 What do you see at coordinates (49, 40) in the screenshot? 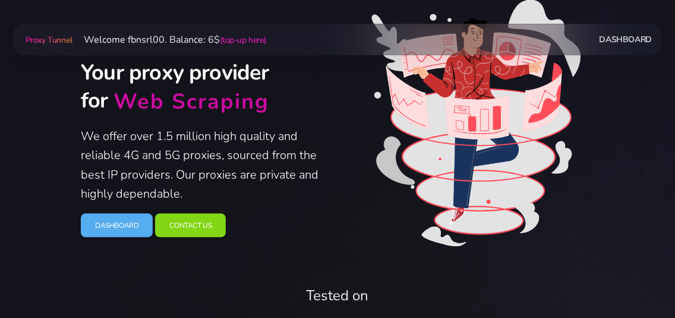
I see `a: Proxy Tunnel` at bounding box center [49, 40].